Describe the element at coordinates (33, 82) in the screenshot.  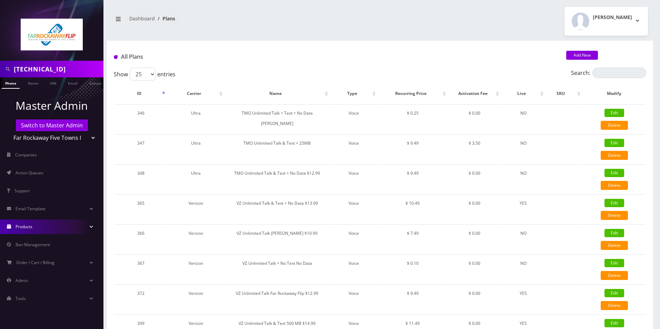
I see `a: Name` at that location.